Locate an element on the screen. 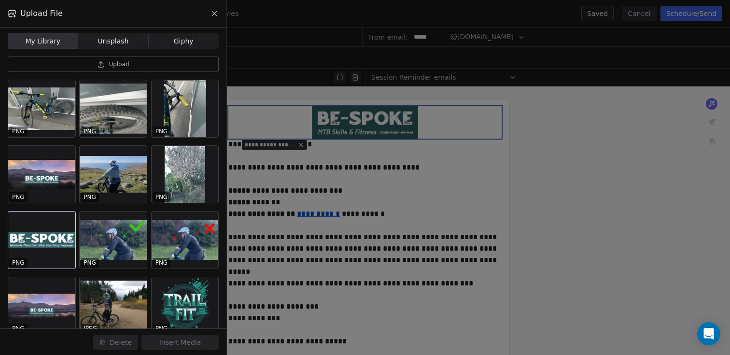 The image size is (730, 355). button: Insert Media is located at coordinates (180, 342).